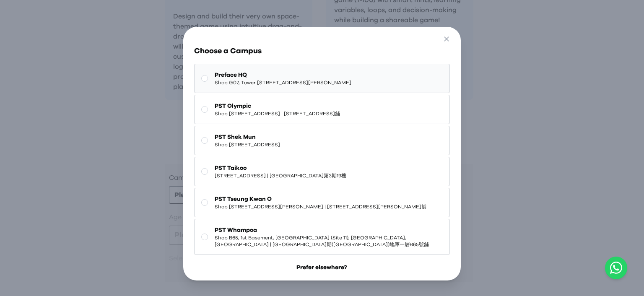 The height and width of the screenshot is (296, 644). I want to click on span: Preface HQ, so click(283, 75).